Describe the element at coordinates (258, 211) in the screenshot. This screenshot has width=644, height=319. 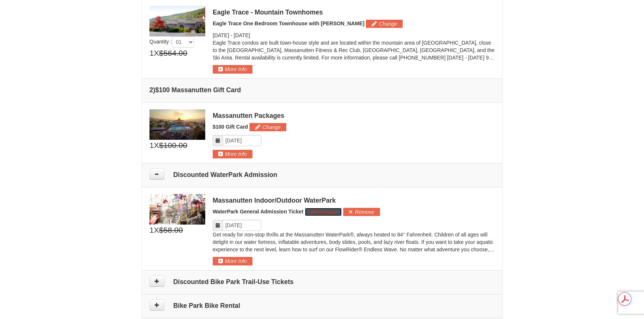
I see `span: WaterPark General Admission Ticket` at that location.